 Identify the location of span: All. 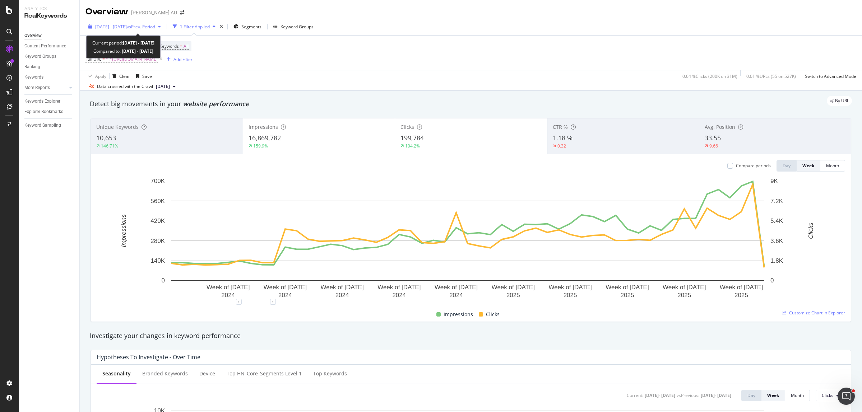
(186, 46).